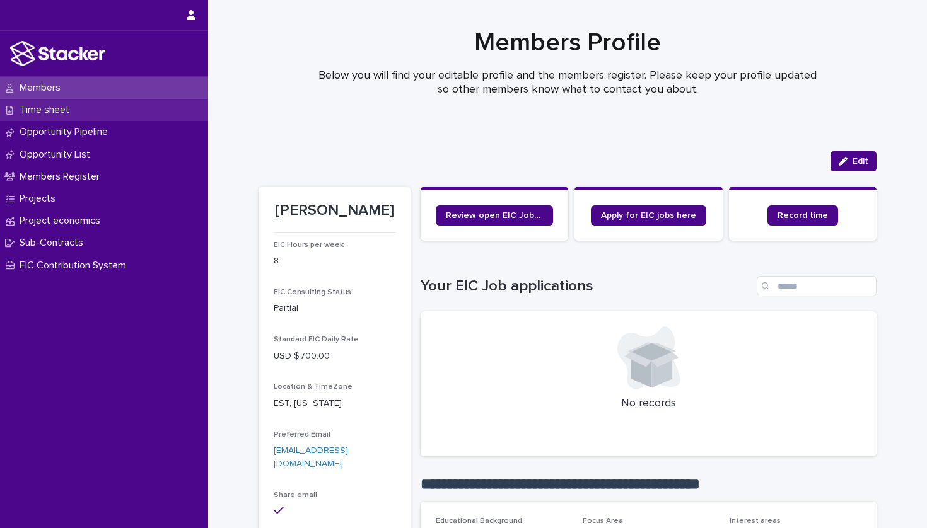  Describe the element at coordinates (567, 43) in the screenshot. I see `h1: Members Profile` at that location.